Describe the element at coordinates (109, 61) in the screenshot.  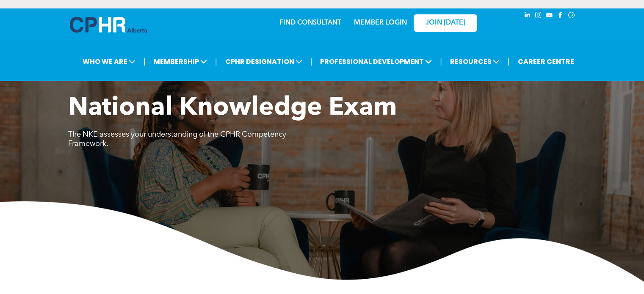
I see `span: WHO WE ARE` at that location.